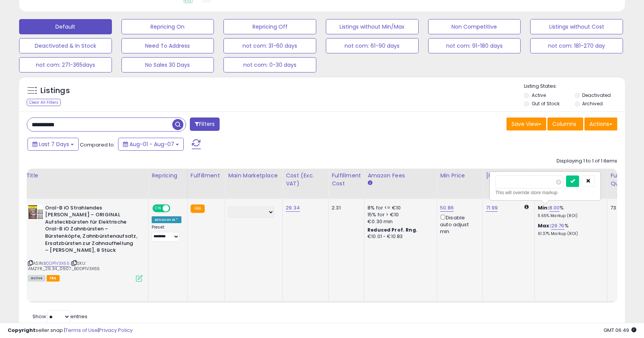 The height and width of the screenshot is (338, 644). Describe the element at coordinates (569, 216) in the screenshot. I see `p: 11.65% Markup (ROI)` at that location.